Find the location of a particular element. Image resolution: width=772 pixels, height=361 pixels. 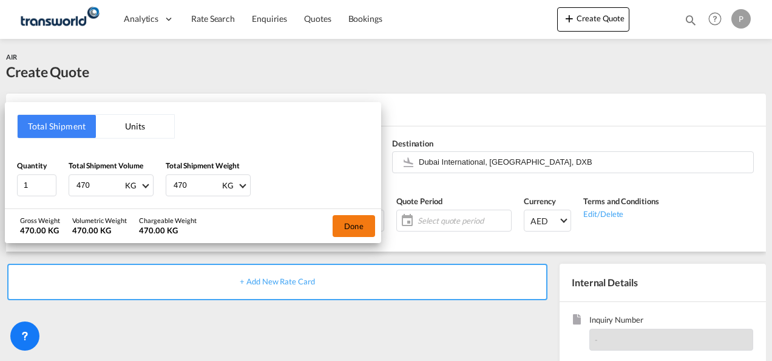

div: Volumetric Weight is located at coordinates (100, 220).